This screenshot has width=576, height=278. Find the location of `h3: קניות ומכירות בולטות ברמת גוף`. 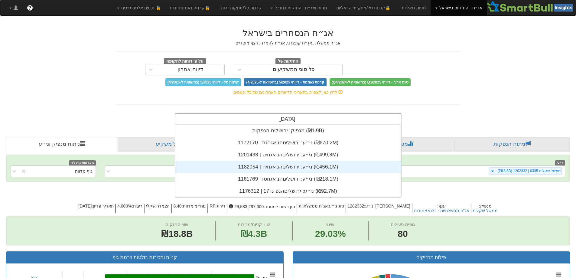

h3: קניות ומכירות בולטות ברמת גוף is located at coordinates (145, 257).